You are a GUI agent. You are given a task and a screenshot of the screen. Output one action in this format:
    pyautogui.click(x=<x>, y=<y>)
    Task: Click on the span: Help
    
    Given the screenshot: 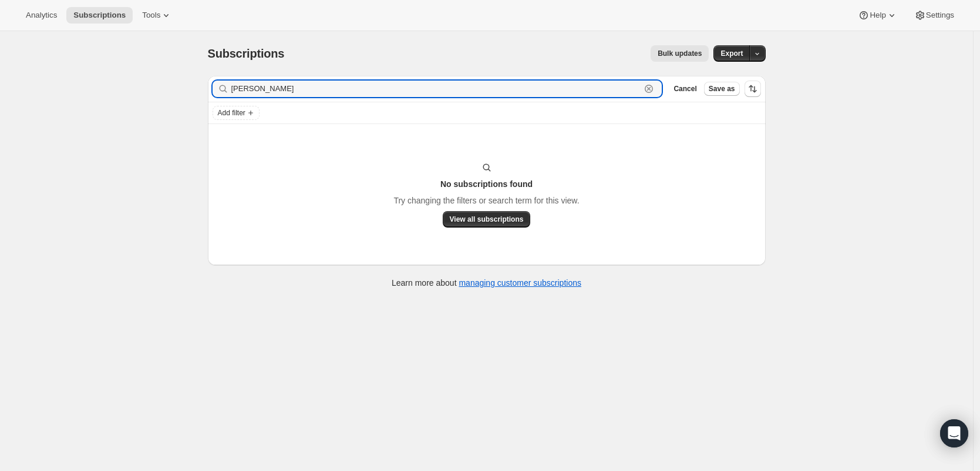 What is the action you would take?
    pyautogui.click(x=878, y=15)
    